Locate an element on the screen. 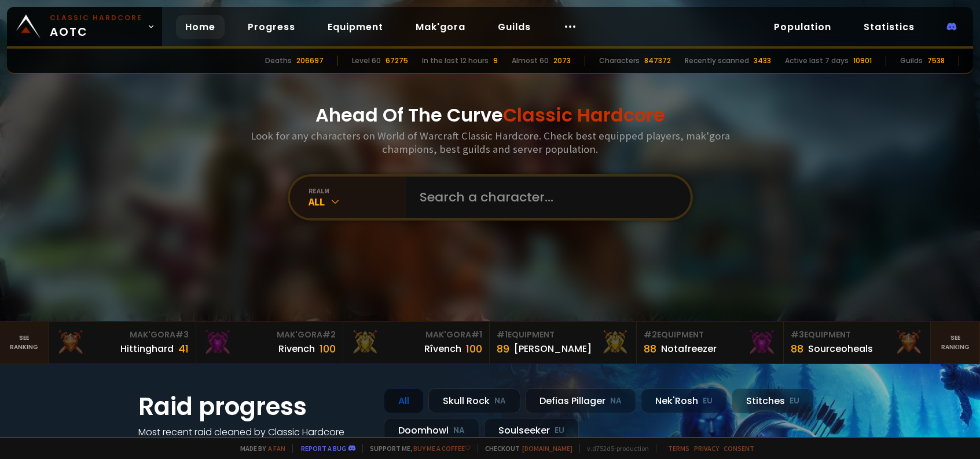  div: Doomhowl is located at coordinates (431, 430).